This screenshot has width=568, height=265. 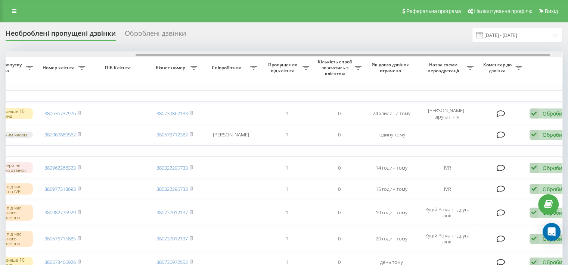 I want to click on td: годину тому, so click(x=391, y=135).